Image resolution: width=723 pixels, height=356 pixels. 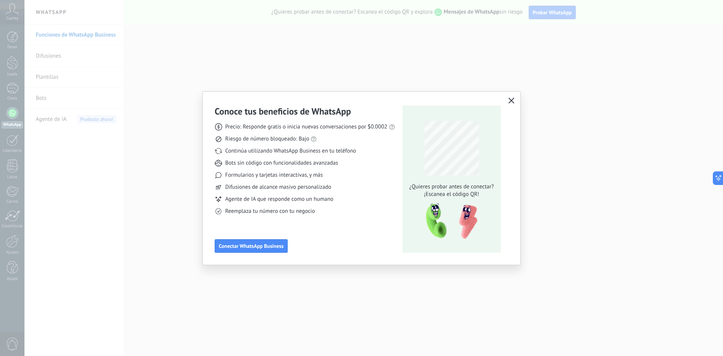 What do you see at coordinates (279, 199) in the screenshot?
I see `span: Agente de IA que responde como un humano` at bounding box center [279, 199].